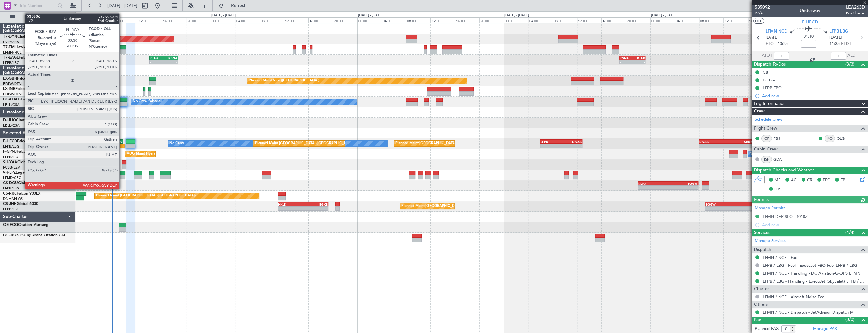  Describe the element at coordinates (638, 21) in the screenshot. I see `div: 20:00` at that location.